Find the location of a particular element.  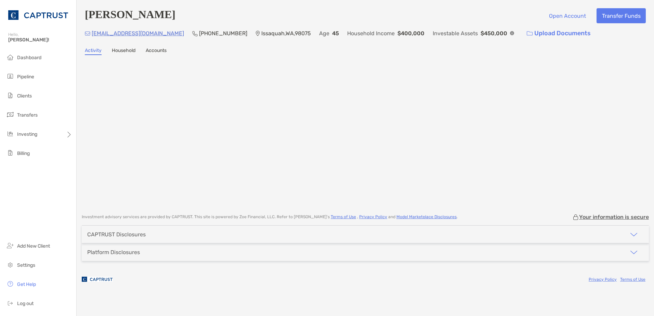

img: transfers icon is located at coordinates (10, 115).